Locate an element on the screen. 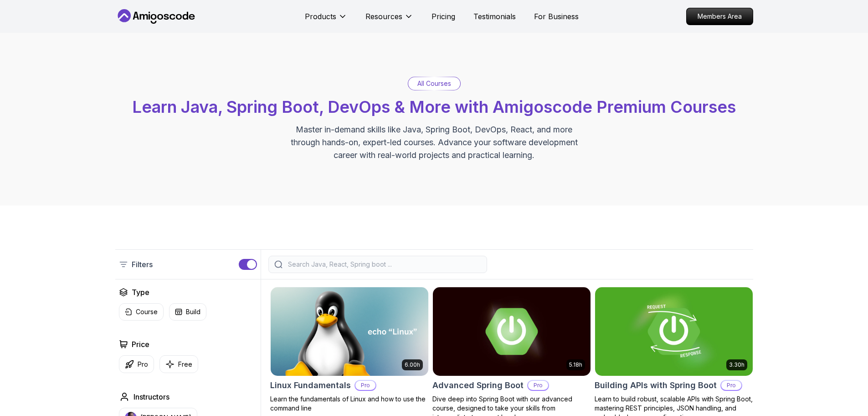  h2: Instructors is located at coordinates (152, 397).